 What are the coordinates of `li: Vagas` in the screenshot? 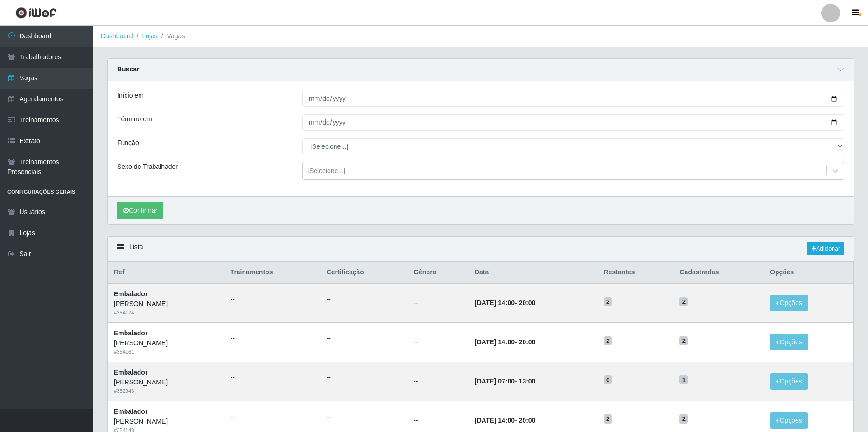 It's located at (171, 36).